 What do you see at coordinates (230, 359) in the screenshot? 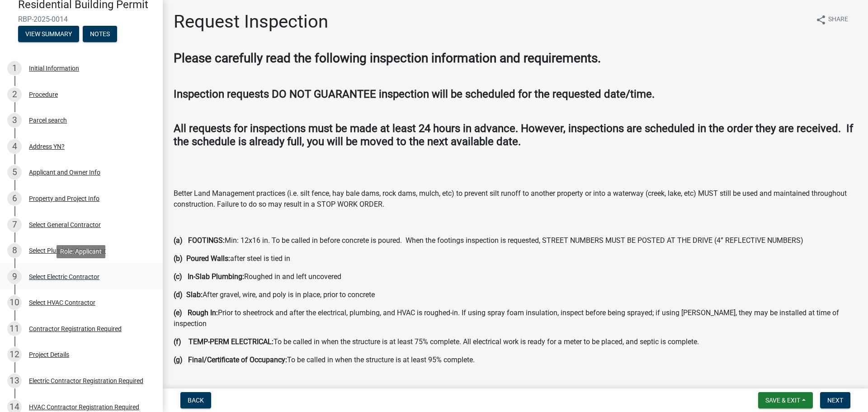
I see `strong: (g) Final/Certificate of Occupancy:` at bounding box center [230, 359].